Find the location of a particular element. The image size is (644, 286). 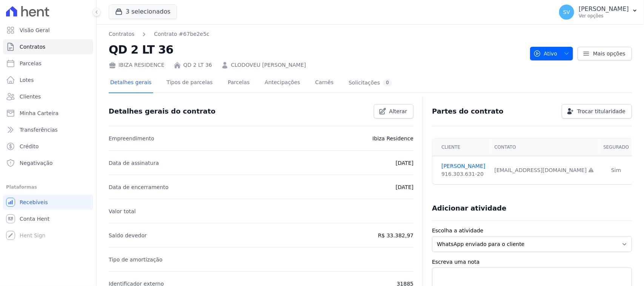

div: IBIZA RESIDENCE is located at coordinates (136, 65).